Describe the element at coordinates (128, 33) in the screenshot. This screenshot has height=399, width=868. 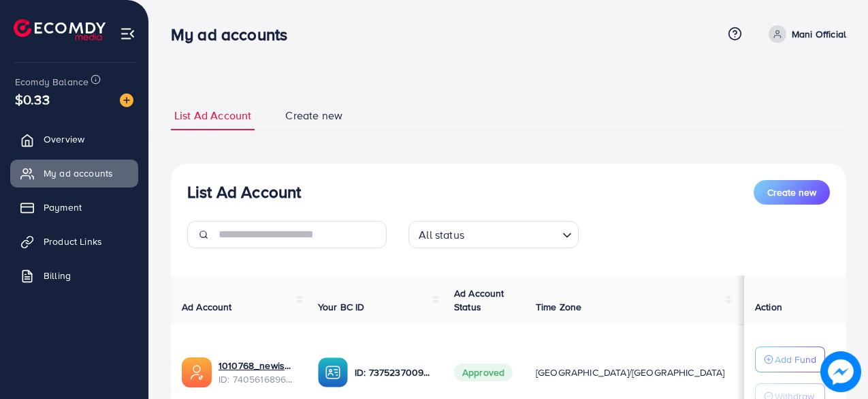
I see `img: menu` at that location.